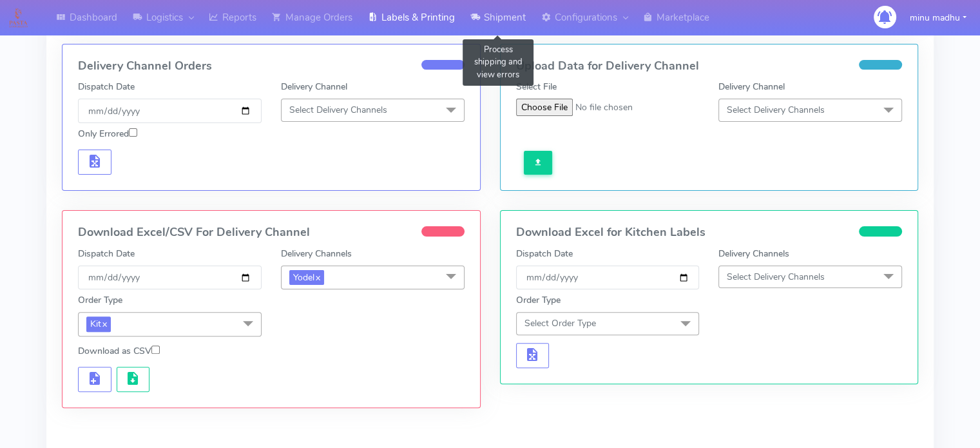 The height and width of the screenshot is (448, 980). I want to click on label: Download as CSV, so click(118, 350).